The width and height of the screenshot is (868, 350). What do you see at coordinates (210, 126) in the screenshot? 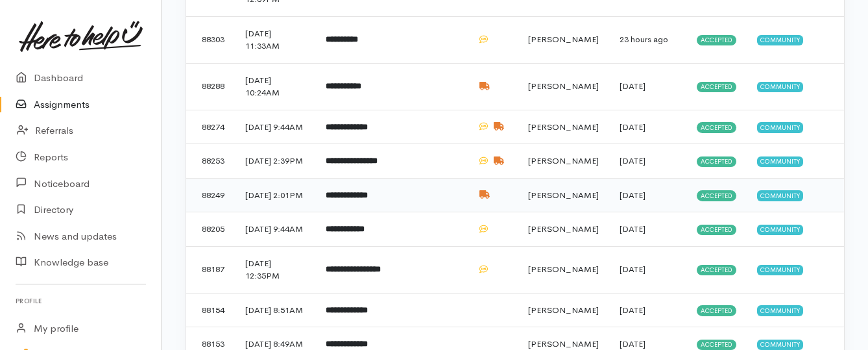
I see `td: 88274` at bounding box center [210, 126].